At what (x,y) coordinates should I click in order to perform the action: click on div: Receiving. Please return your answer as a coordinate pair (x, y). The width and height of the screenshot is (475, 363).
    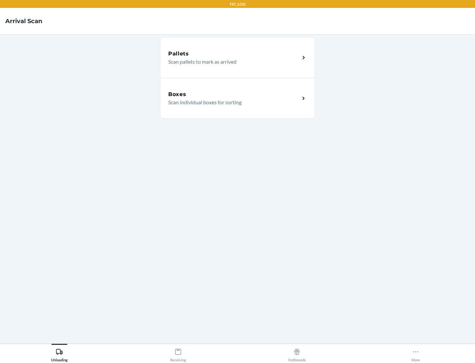
    Looking at the image, I should click on (178, 353).